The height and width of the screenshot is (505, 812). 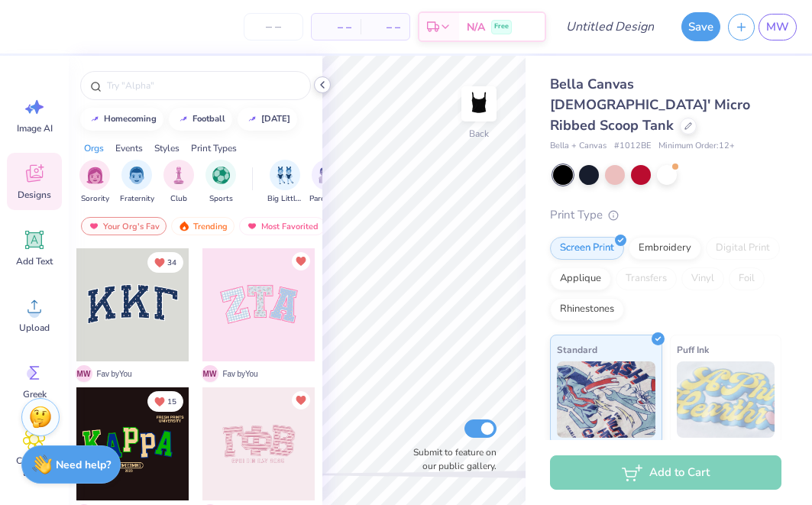 What do you see at coordinates (646, 279) in the screenshot?
I see `div: Transfers` at bounding box center [646, 279].